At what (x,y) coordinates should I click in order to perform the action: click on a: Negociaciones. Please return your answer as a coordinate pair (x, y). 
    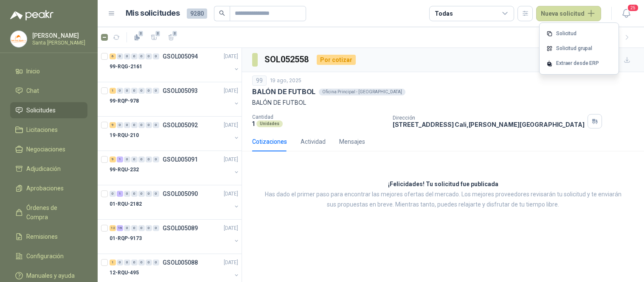
    Looking at the image, I should click on (49, 149).